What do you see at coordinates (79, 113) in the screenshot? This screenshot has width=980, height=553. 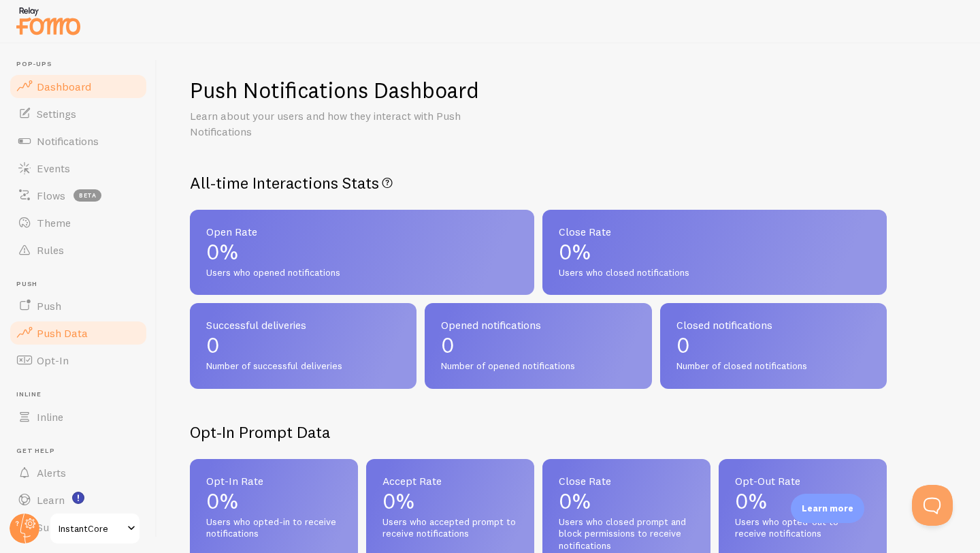 I see `a: Settings` at bounding box center [79, 113].